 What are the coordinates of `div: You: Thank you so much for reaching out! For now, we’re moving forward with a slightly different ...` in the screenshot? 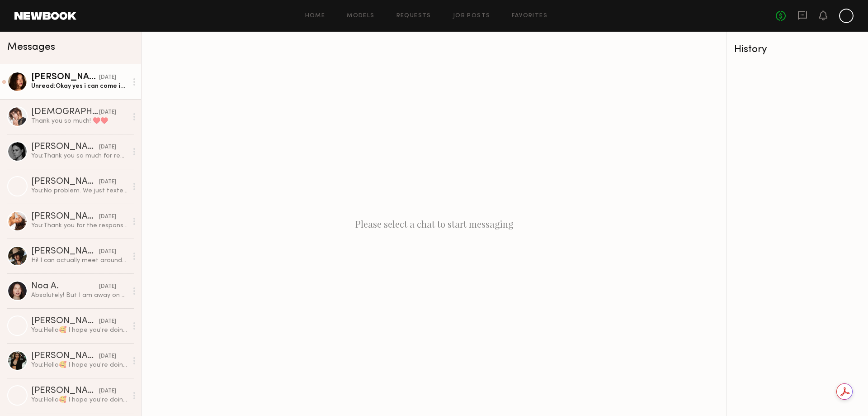 It's located at (79, 155).